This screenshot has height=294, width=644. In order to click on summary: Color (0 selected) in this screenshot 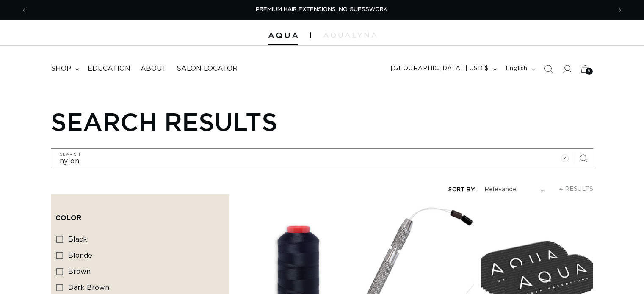, I will do `click(140, 214)`.